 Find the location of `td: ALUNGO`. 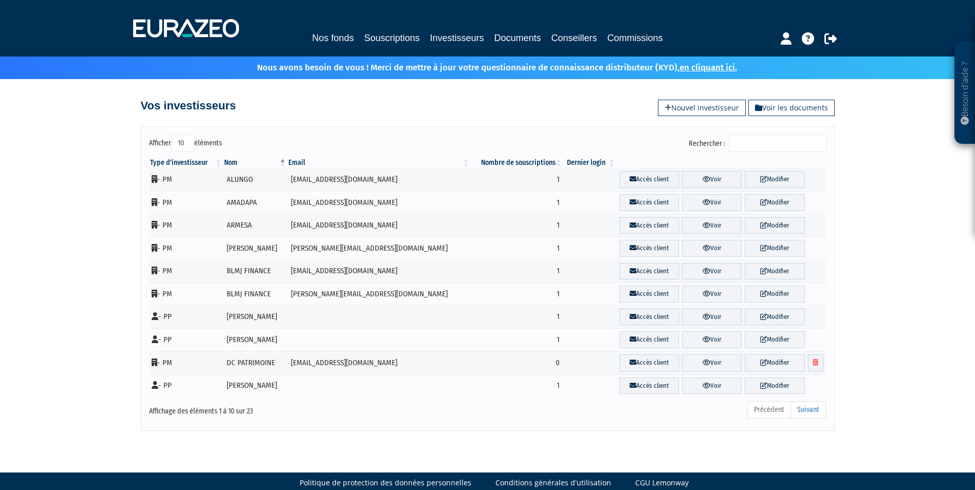

td: ALUNGO is located at coordinates (255, 179).